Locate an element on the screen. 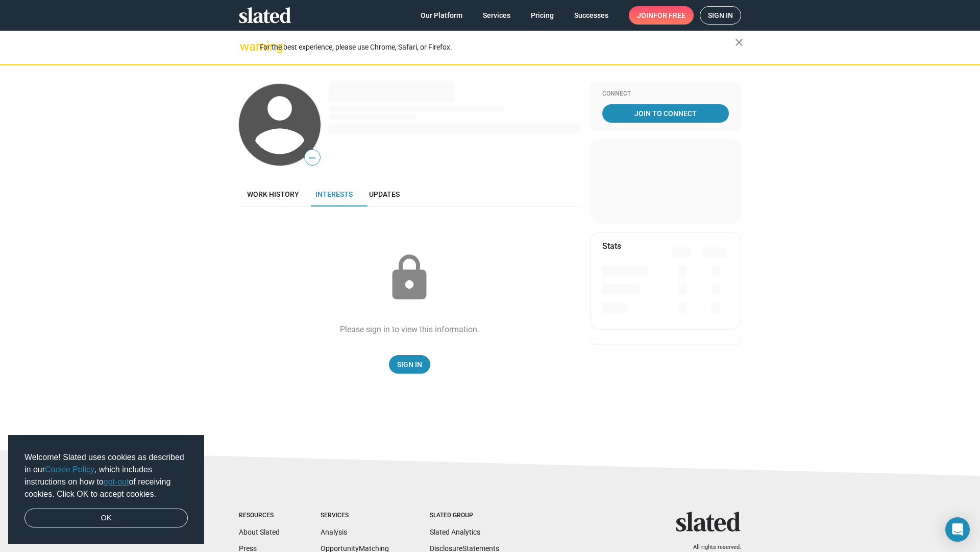 The image size is (980, 552). mat-icon: lock is located at coordinates (409, 278).